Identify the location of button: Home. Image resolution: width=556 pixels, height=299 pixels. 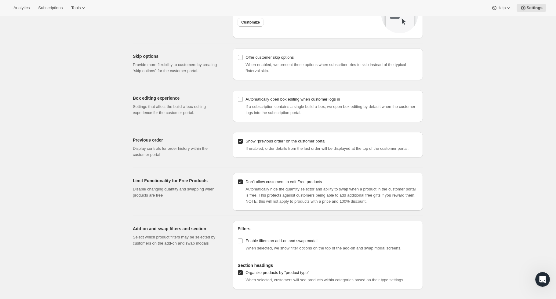
(101, 8).